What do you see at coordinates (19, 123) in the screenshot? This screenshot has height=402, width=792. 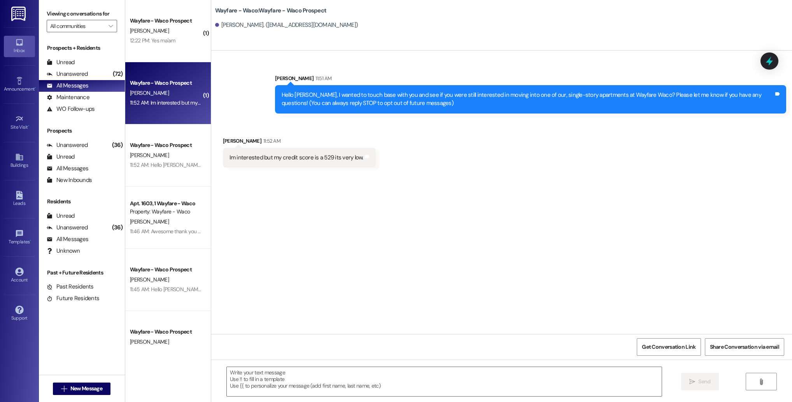 I see `a: Site Visit •` at bounding box center [19, 123].